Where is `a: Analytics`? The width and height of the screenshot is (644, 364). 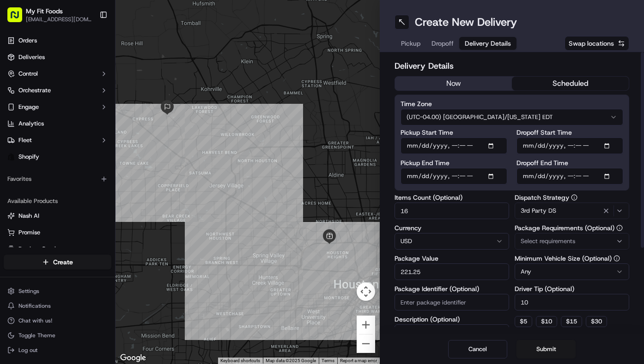
a: Analytics is located at coordinates (57, 124).